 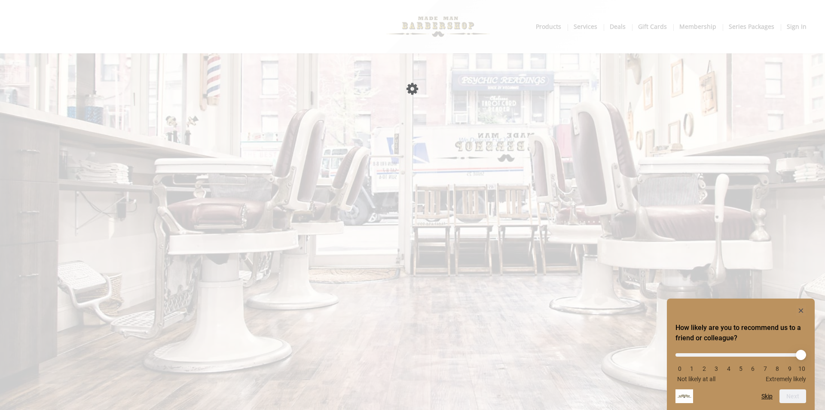 What do you see at coordinates (753, 368) in the screenshot?
I see `li: 6` at bounding box center [753, 368].